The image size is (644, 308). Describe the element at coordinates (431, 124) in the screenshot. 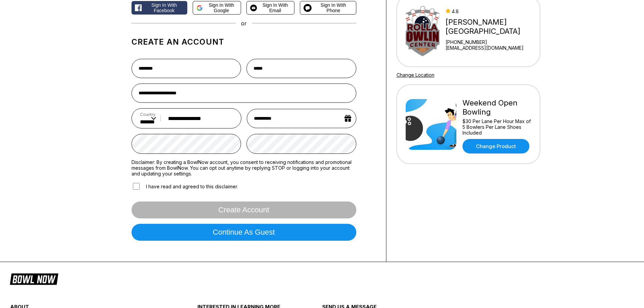

I see `img: Weekend Open Bowling` at that location.